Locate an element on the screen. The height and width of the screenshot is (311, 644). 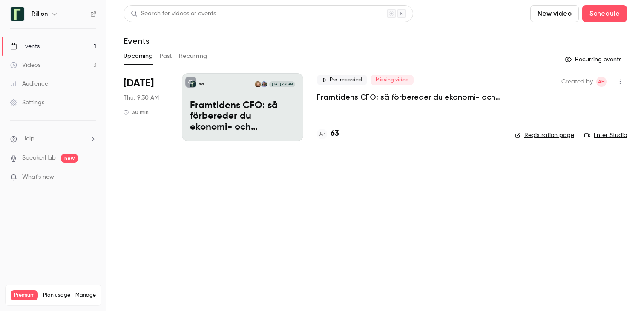
div: Audience is located at coordinates (29, 84).